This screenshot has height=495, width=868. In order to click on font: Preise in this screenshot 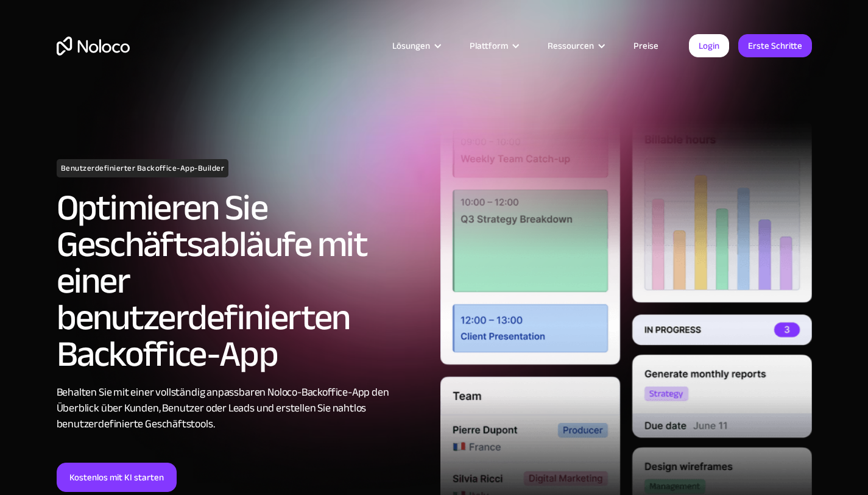, I will do `click(645, 46)`.